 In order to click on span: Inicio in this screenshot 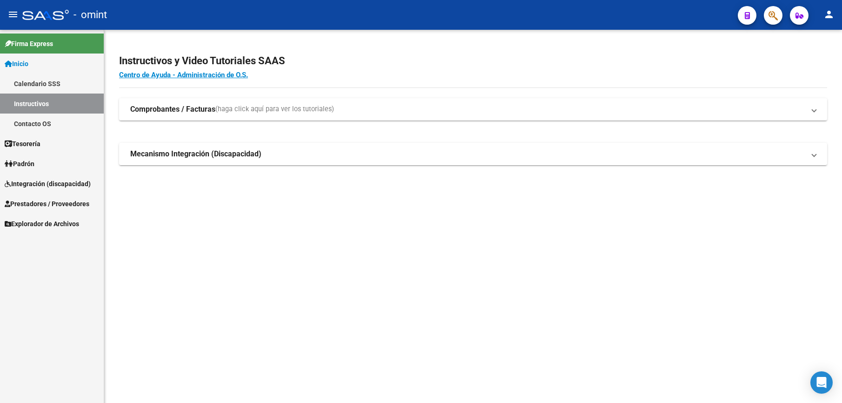, I will do `click(16, 64)`.